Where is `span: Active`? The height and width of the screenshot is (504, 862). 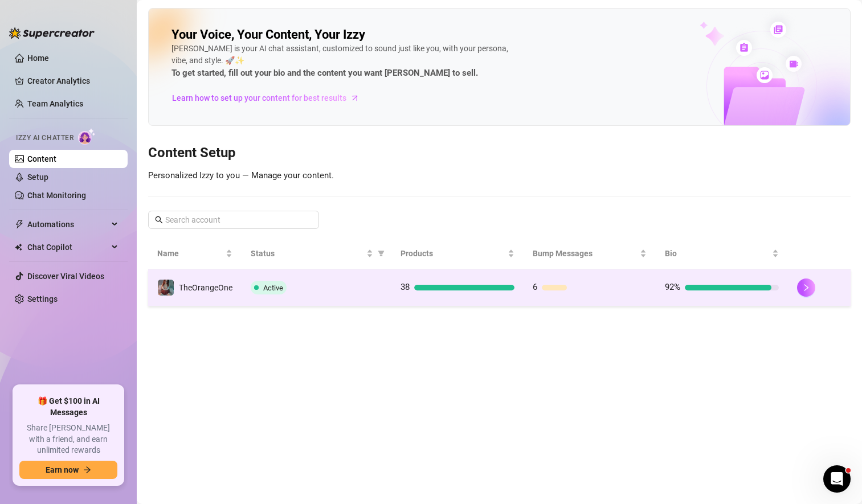 span: Active is located at coordinates (273, 288).